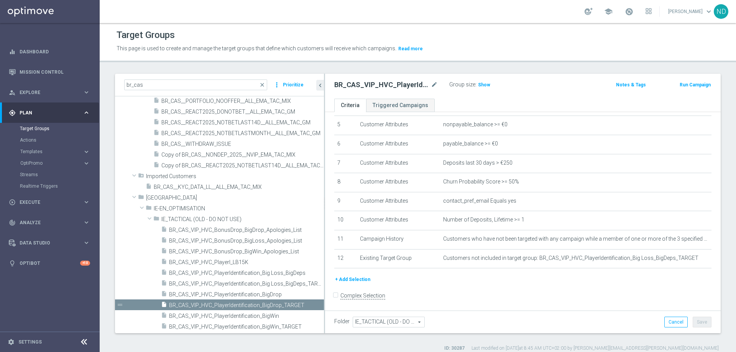  I want to click on td: 5, so click(346, 125).